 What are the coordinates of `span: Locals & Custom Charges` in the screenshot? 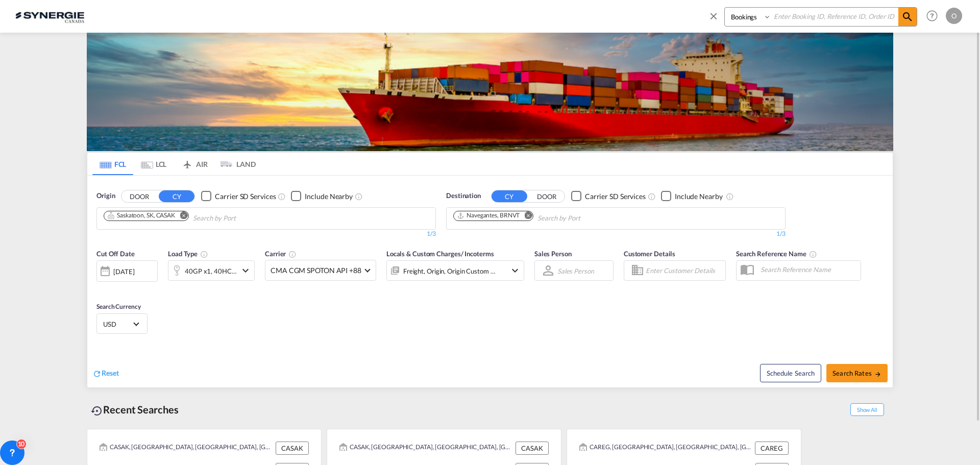 It's located at (441, 253).